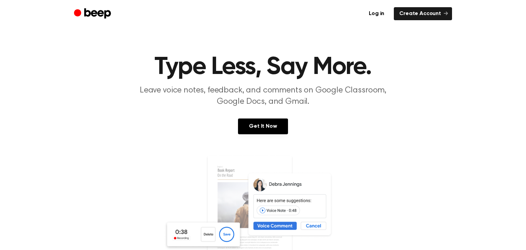  What do you see at coordinates (423, 14) in the screenshot?
I see `a: Create Account` at bounding box center [423, 14].